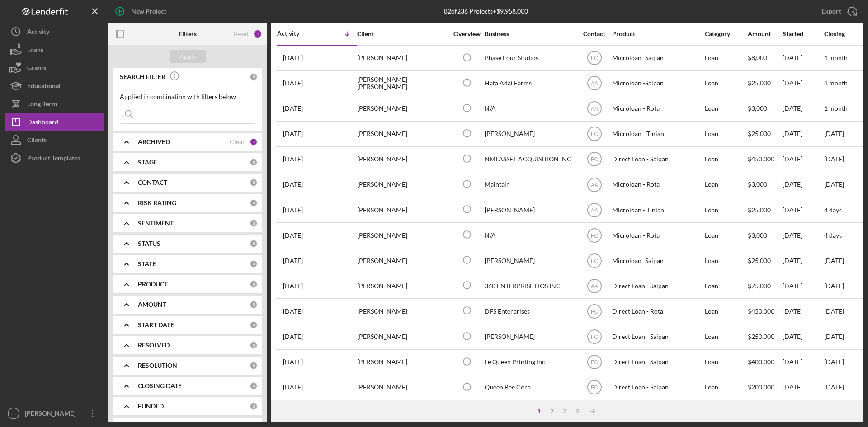 Image resolution: width=868 pixels, height=427 pixels. What do you see at coordinates (764, 363) in the screenshot?
I see `div: $400,000` at bounding box center [764, 363].